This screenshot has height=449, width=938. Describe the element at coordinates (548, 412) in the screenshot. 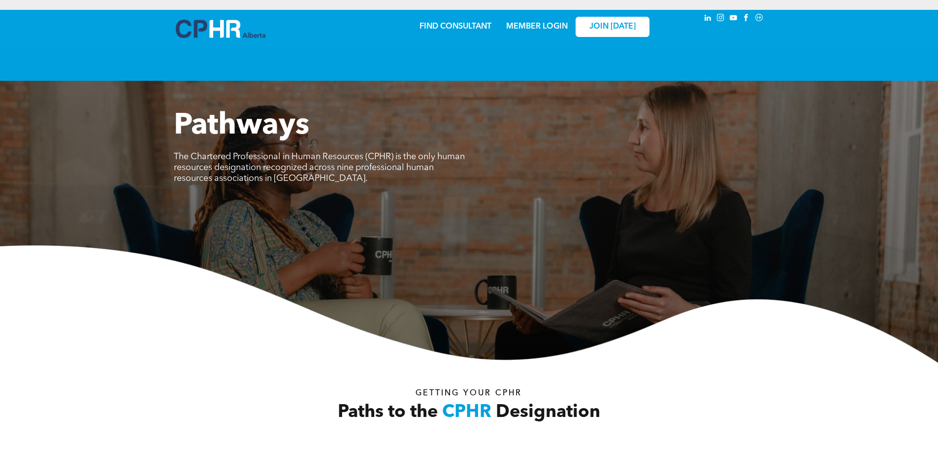

I see `span: Designation` at that location.